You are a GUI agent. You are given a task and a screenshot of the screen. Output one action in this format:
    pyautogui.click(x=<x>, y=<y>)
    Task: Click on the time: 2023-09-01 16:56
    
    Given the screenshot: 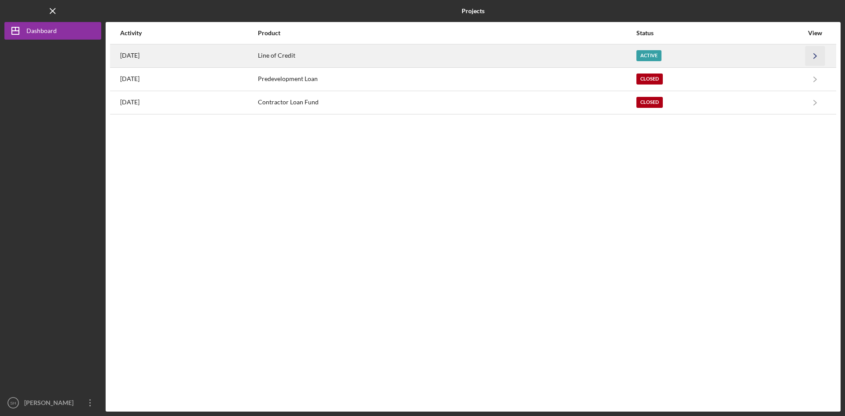 What is the action you would take?
    pyautogui.click(x=130, y=79)
    